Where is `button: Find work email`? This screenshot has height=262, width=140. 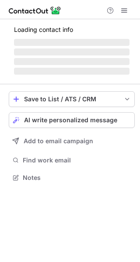 button: Find work email is located at coordinates (72, 160).